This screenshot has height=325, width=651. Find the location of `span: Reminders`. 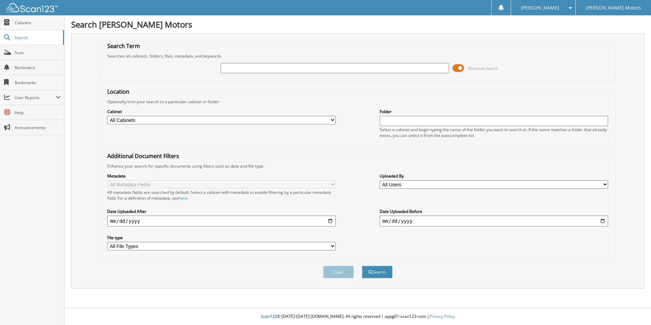

span: Reminders is located at coordinates (37, 67).